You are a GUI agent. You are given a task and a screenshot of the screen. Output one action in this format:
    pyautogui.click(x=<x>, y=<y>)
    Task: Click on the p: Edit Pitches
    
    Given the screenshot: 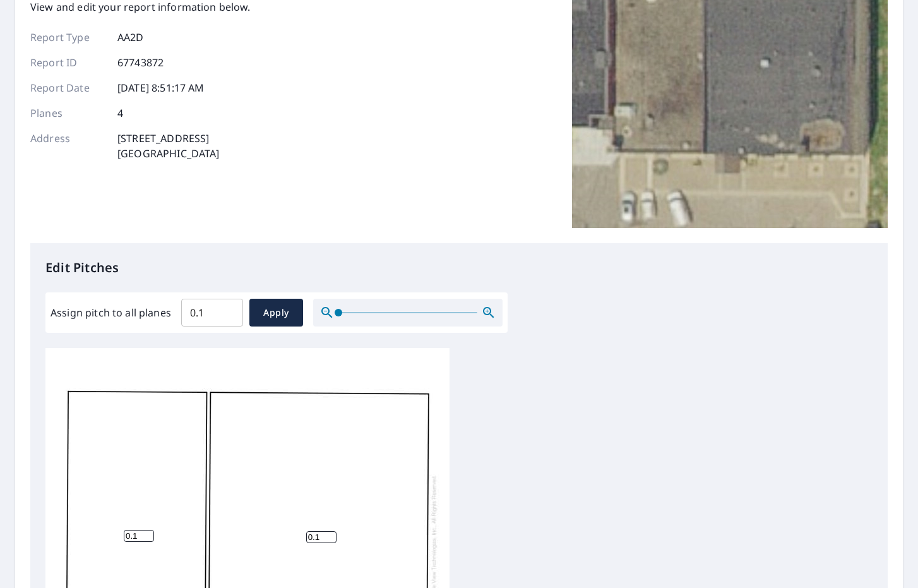 What is the action you would take?
    pyautogui.click(x=459, y=268)
    